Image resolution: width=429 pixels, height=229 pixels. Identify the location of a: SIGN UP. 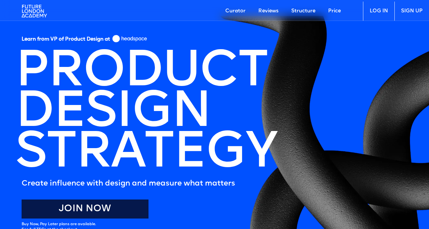
(412, 11).